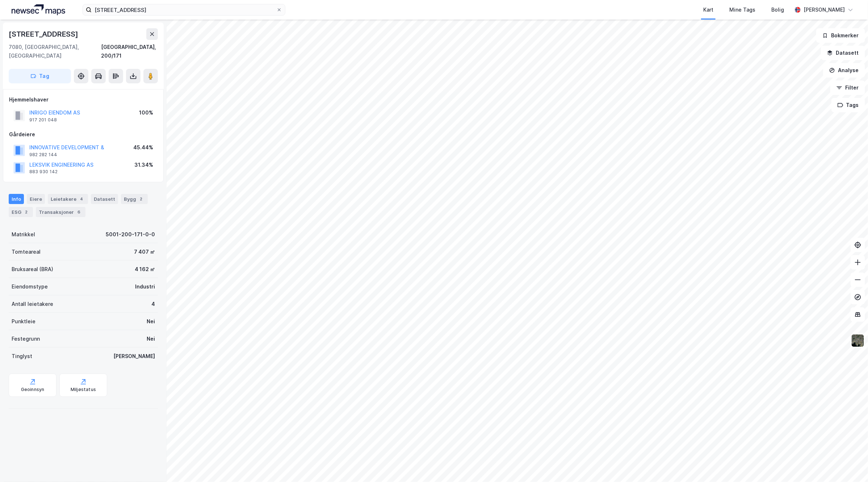  Describe the element at coordinates (32, 304) in the screenshot. I see `div: Antall leietakere` at that location.